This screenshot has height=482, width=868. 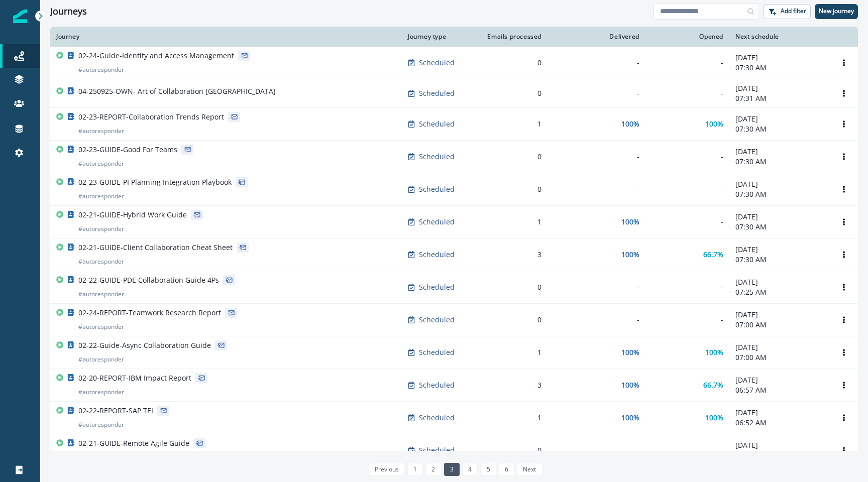 I want to click on div: Journey type, so click(x=439, y=37).